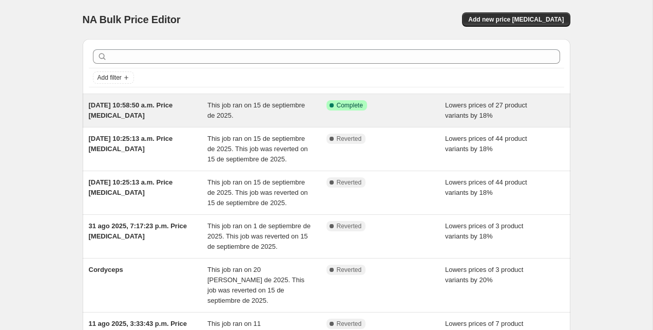  I want to click on span: Lowers prices of 3 product variants by 20%, so click(484, 274).